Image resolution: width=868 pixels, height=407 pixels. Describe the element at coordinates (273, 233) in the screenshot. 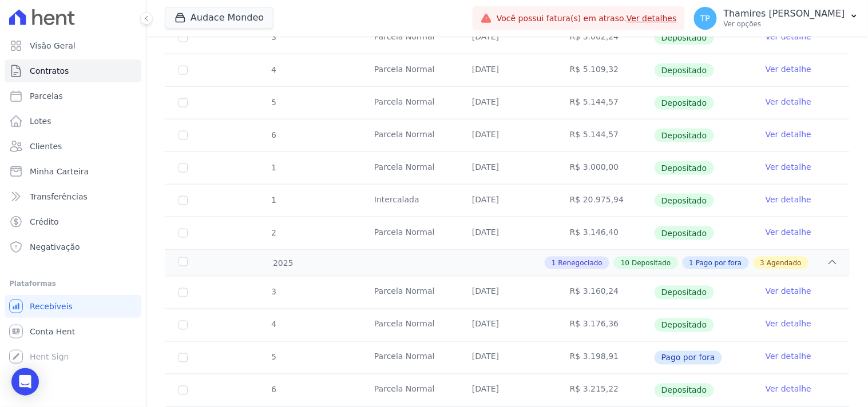

I see `span: 2` at that location.